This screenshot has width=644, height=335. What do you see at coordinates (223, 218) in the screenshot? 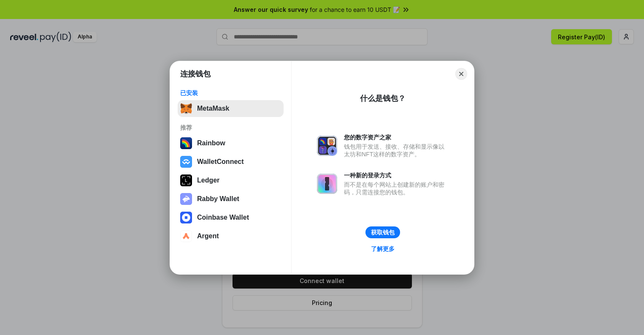
I see `div: Coinbase Wallet` at bounding box center [223, 218].